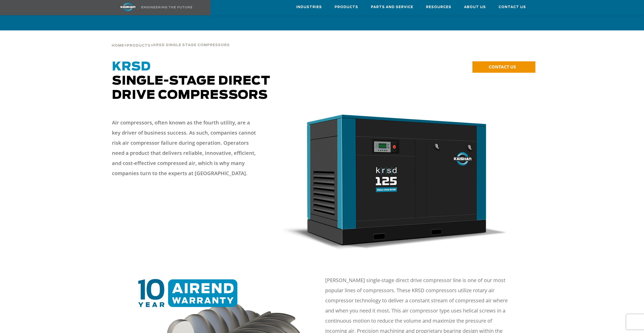 This screenshot has height=333, width=644. I want to click on a: Contact Us, so click(512, 7).